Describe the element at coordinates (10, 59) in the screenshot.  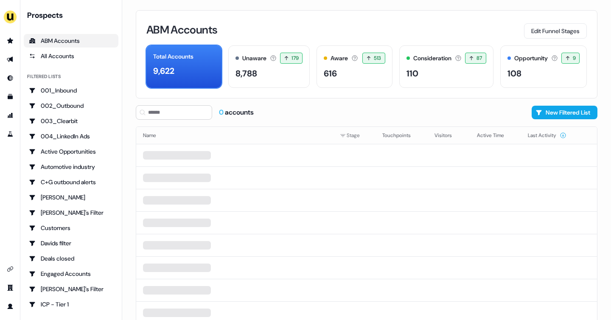
I see `a: Go to outbound experience` at that location.